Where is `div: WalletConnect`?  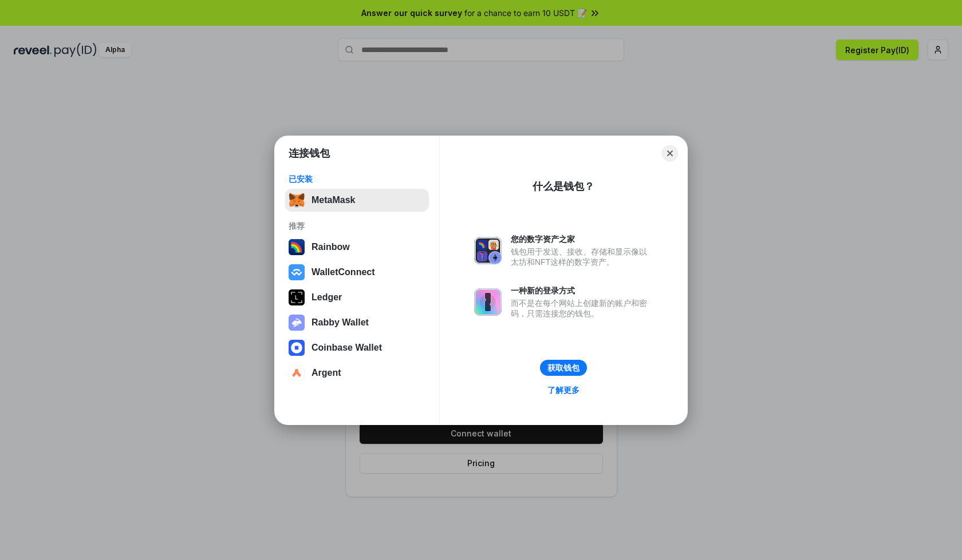 div: WalletConnect is located at coordinates (343, 273).